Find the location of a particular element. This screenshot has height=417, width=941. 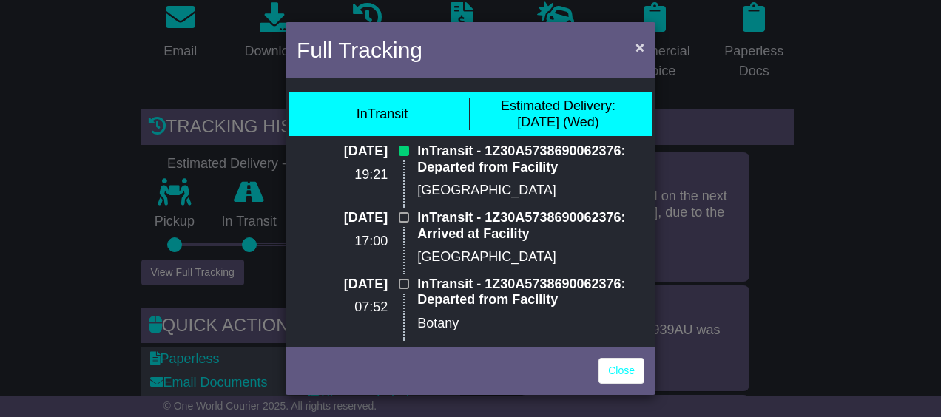

p: 17:00 is located at coordinates (342, 242).